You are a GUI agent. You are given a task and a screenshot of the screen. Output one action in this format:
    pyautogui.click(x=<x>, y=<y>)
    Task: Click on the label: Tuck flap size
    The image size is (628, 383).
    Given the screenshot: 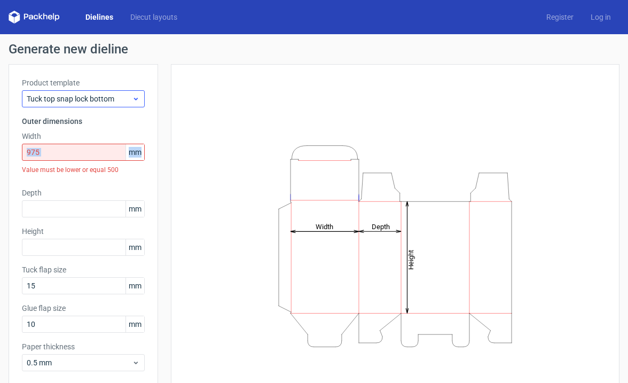 What is the action you would take?
    pyautogui.click(x=83, y=270)
    